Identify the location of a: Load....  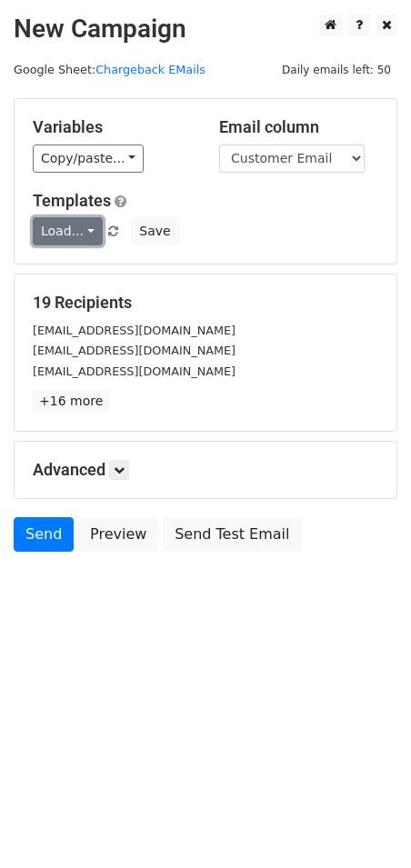
(68, 231).